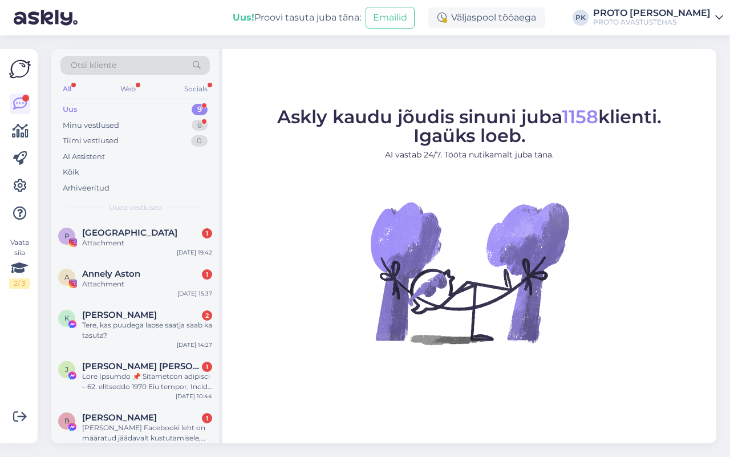 The height and width of the screenshot is (457, 730). Describe the element at coordinates (200, 110) in the screenshot. I see `div: 9` at that location.